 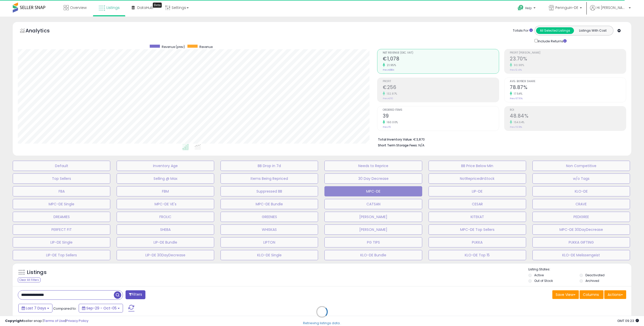 I want to click on button: LIPTON, so click(x=269, y=242).